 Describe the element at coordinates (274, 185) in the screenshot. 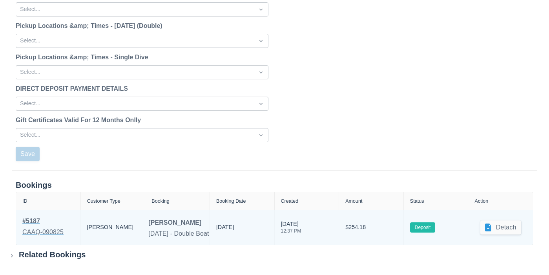

I see `div: Bookings` at that location.